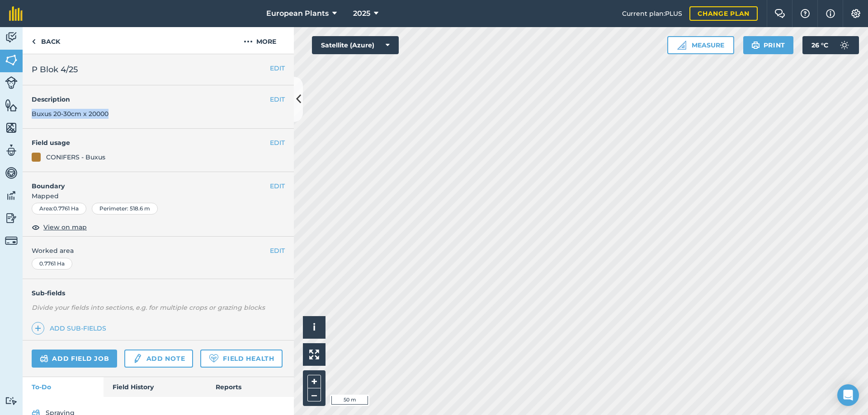  Describe the element at coordinates (248, 42) in the screenshot. I see `img: svg+xml;base64,PHN2ZyB4bWxucz0iaHR0cDovL3d3dy53My5vcmcvMjAwMC9zdmciIHdpZHRoPSIyMCIgaGVpZ2h0PSIyNC...` at that location.